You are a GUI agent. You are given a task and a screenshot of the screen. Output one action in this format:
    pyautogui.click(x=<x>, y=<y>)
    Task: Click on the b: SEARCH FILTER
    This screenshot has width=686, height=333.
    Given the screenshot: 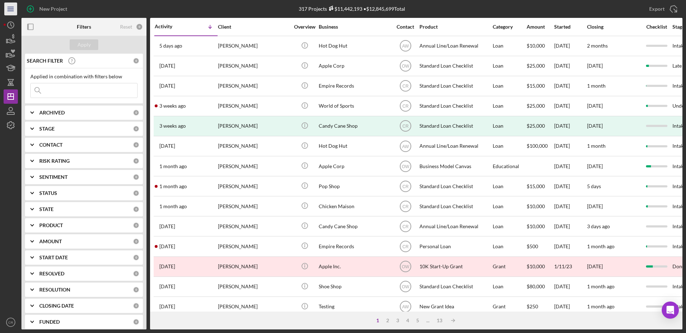 What is the action you would take?
    pyautogui.click(x=45, y=61)
    